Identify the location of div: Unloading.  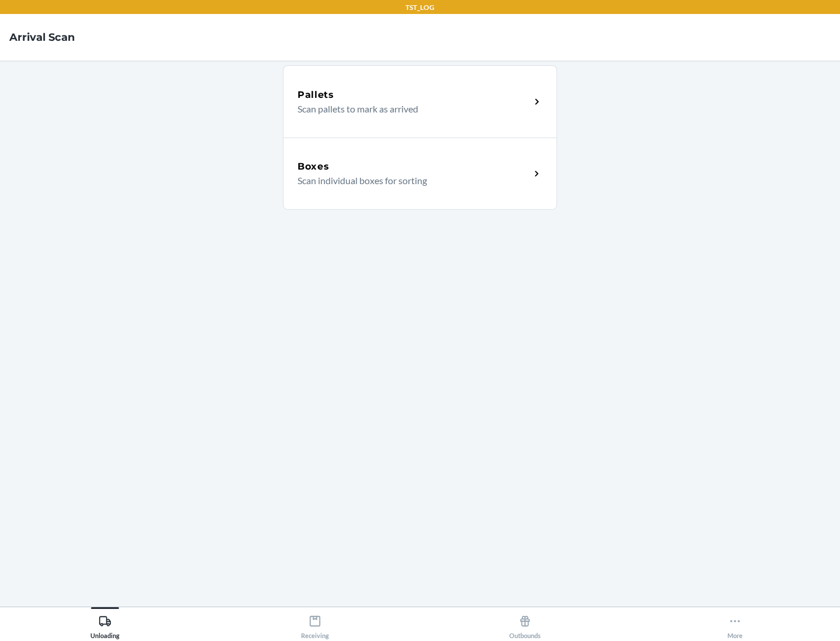
(105, 624).